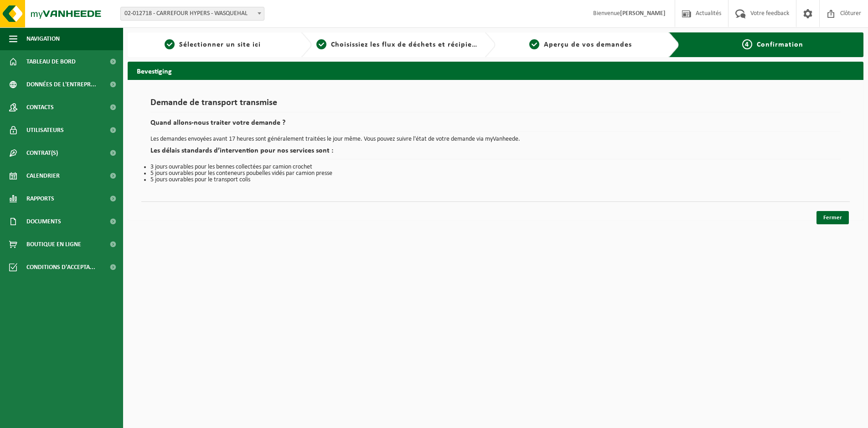  What do you see at coordinates (40, 107) in the screenshot?
I see `span: Contacts` at bounding box center [40, 107].